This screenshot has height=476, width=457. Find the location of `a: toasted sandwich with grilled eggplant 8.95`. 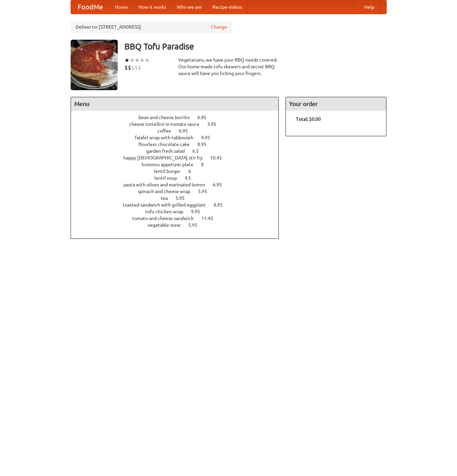

a: toasted sandwich with grilled eggplant 8.95 is located at coordinates (179, 205).